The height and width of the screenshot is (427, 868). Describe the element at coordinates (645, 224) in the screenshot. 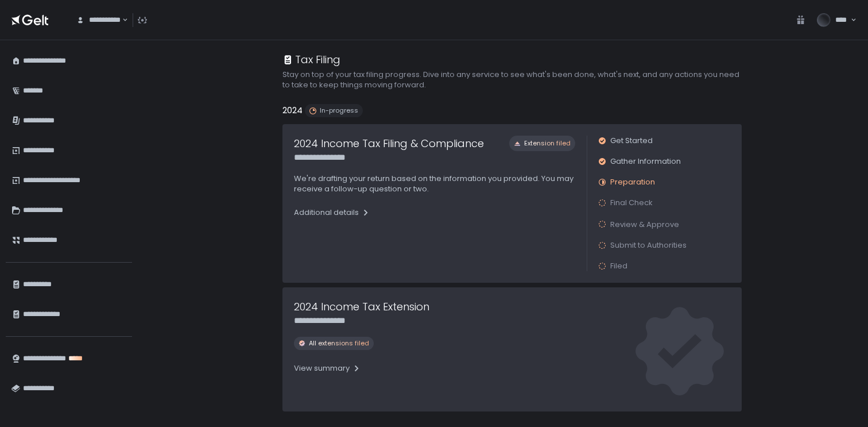

I see `span: Review & Approve` at that location.